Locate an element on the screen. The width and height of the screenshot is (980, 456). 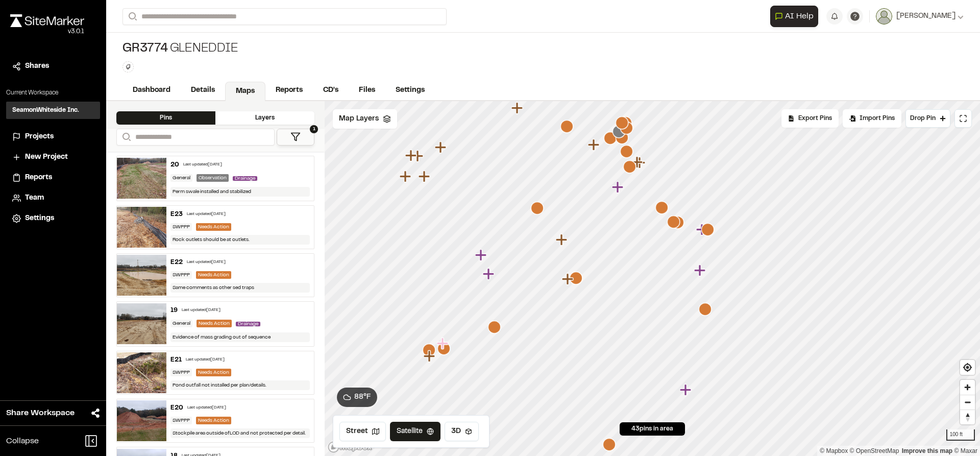
span: Drainage is located at coordinates (248, 324).